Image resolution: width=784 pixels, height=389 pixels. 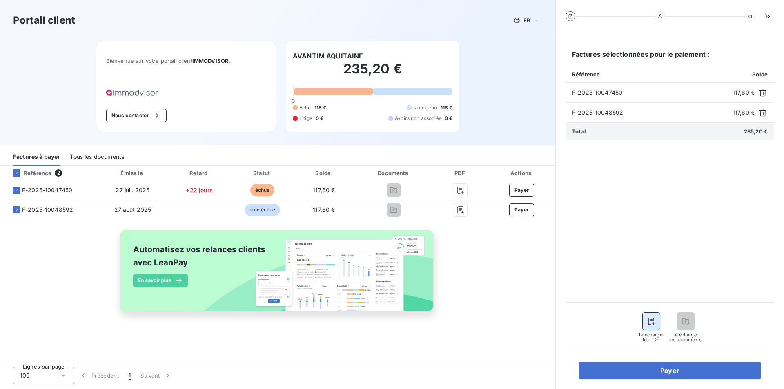 I want to click on span: Litige, so click(x=306, y=118).